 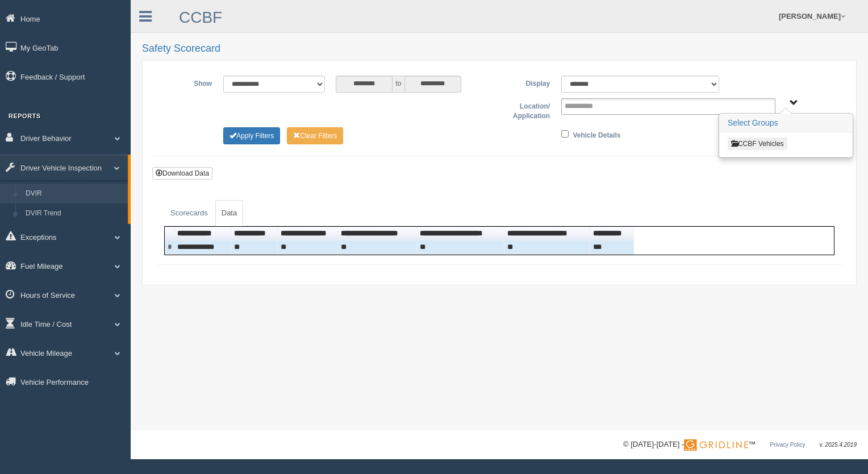 What do you see at coordinates (786, 123) in the screenshot?
I see `h3: Select Groups` at bounding box center [786, 123].